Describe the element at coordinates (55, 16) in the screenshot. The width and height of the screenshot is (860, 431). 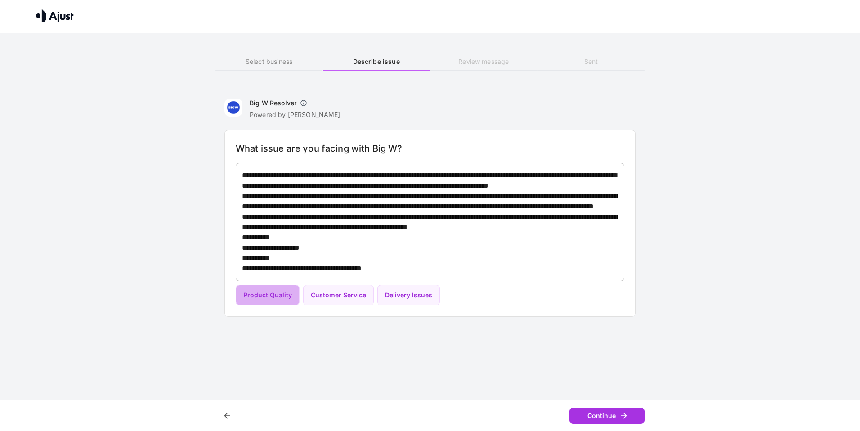
I see `img: Ajust` at that location.